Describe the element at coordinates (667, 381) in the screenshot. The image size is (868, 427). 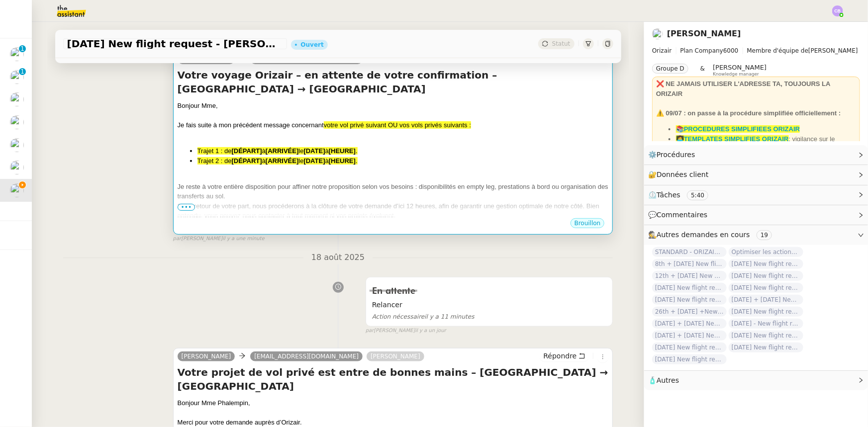
I see `span: Autres` at that location.